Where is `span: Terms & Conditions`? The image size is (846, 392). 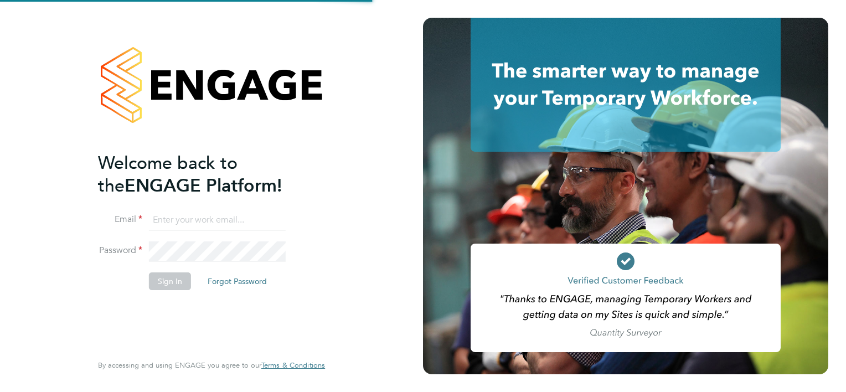 span: Terms & Conditions is located at coordinates (293, 365).